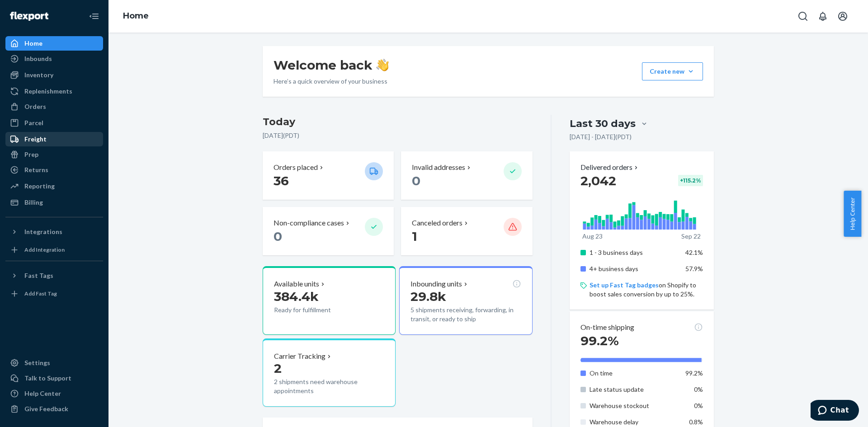  What do you see at coordinates (398, 122) in the screenshot?
I see `h3: Today` at bounding box center [398, 122].